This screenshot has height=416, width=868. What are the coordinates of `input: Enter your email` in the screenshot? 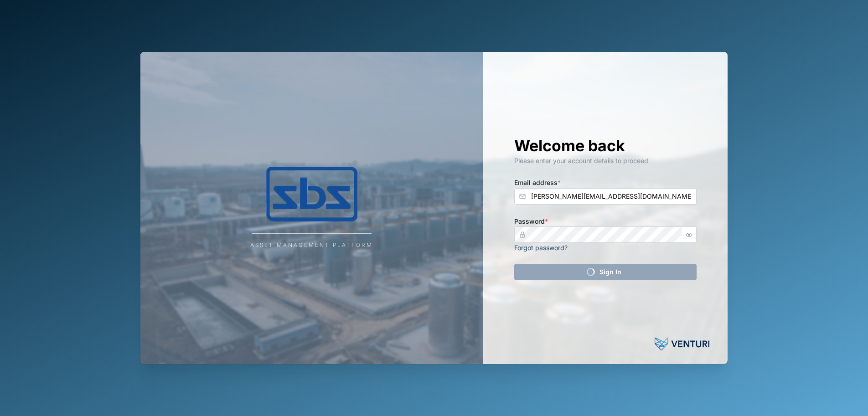 It's located at (606, 197).